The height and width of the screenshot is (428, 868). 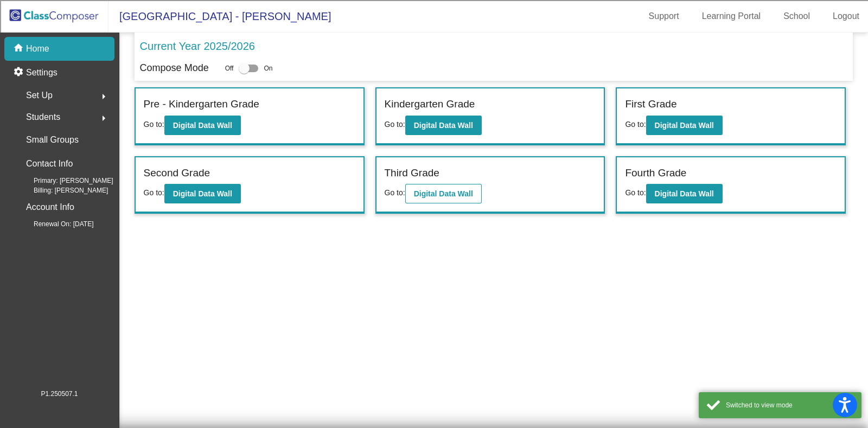 I want to click on input: Search sources, so click(x=52, y=384).